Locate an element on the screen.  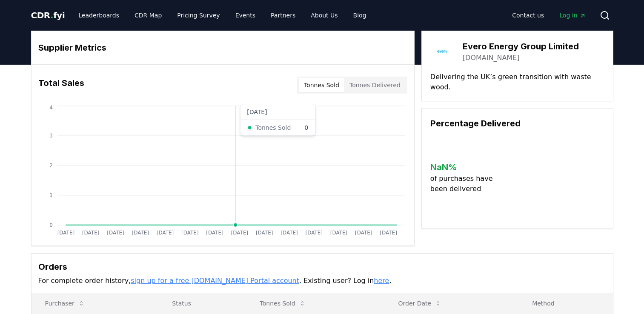
a: Leaderboards is located at coordinates (99, 15).